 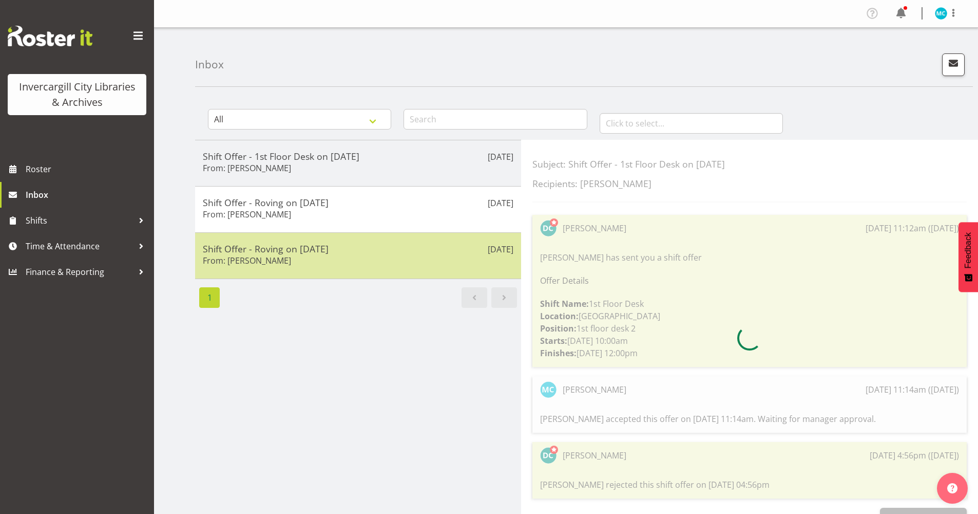 What do you see at coordinates (87, 195) in the screenshot?
I see `span: Inbox` at bounding box center [87, 195].